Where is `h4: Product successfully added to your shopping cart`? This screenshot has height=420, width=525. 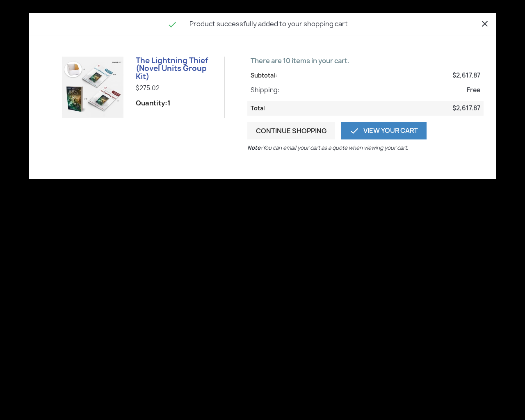 h4: Product successfully added to your shopping cart is located at coordinates (262, 24).